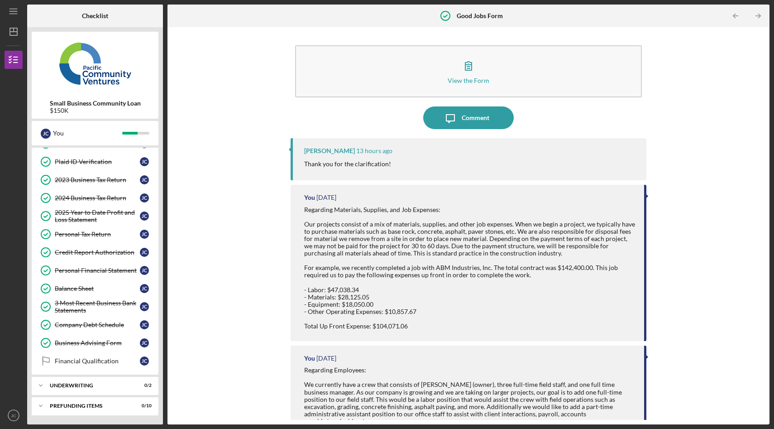  What do you see at coordinates (97, 234) in the screenshot?
I see `div: Personal Tax Return` at bounding box center [97, 234].